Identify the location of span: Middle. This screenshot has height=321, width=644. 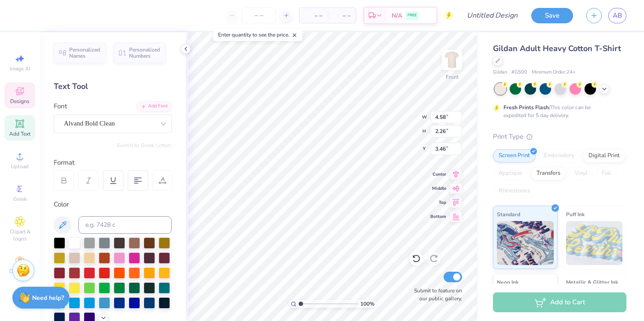
(438, 189).